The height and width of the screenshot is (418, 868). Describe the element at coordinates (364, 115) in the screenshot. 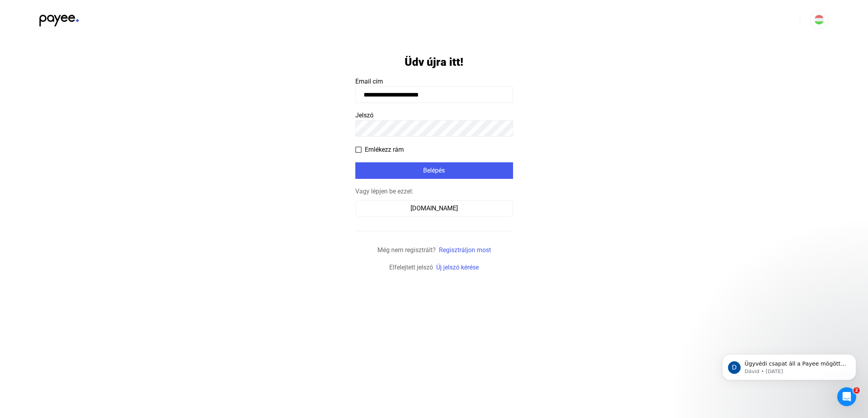

I see `span: Jelszó` at that location.